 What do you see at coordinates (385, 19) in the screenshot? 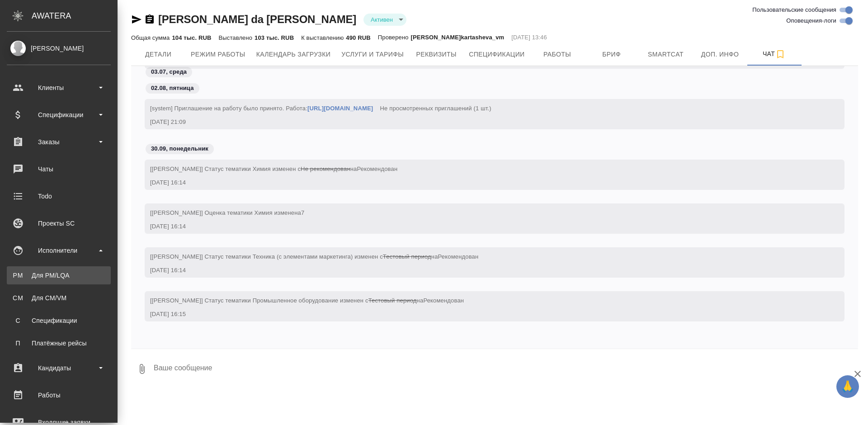
I see `div: Активен` at bounding box center [385, 19].